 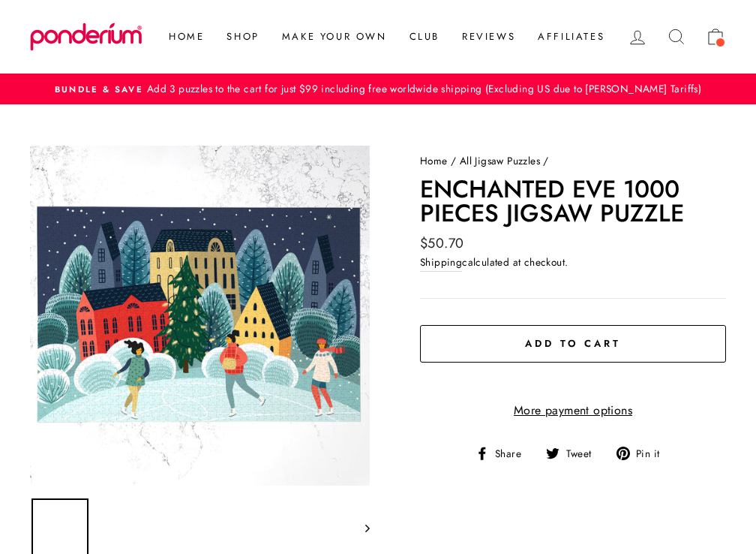 I want to click on img: Ponderium, so click(x=86, y=37).